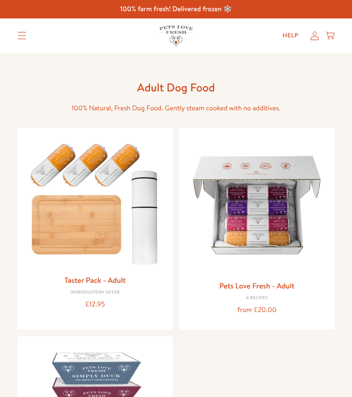 The width and height of the screenshot is (352, 397). I want to click on div: Introductory Offer, so click(95, 292).